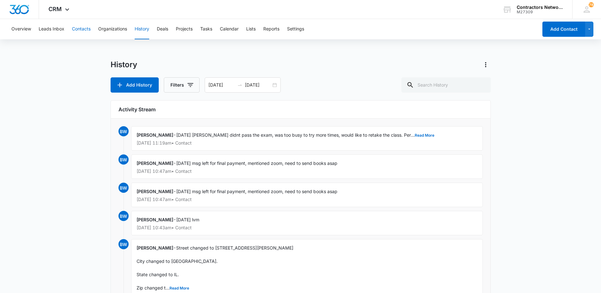  Describe the element at coordinates (142, 29) in the screenshot. I see `button: History` at that location.